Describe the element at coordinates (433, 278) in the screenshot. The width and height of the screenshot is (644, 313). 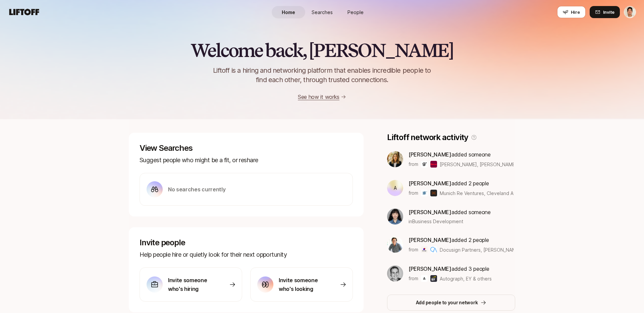
I see `img: EY` at that location.